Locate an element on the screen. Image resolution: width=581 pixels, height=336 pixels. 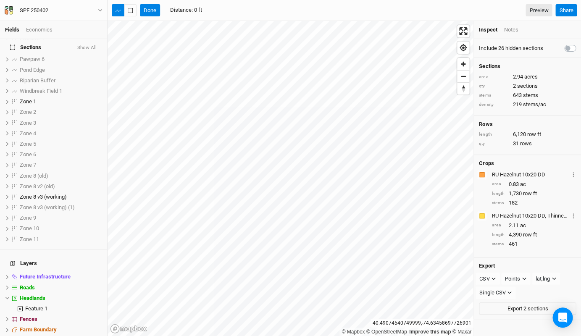
div: 31 is located at coordinates (527, 144).